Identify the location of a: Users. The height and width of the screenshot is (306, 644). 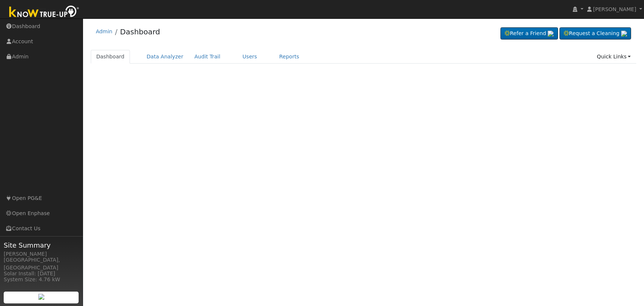
(250, 57).